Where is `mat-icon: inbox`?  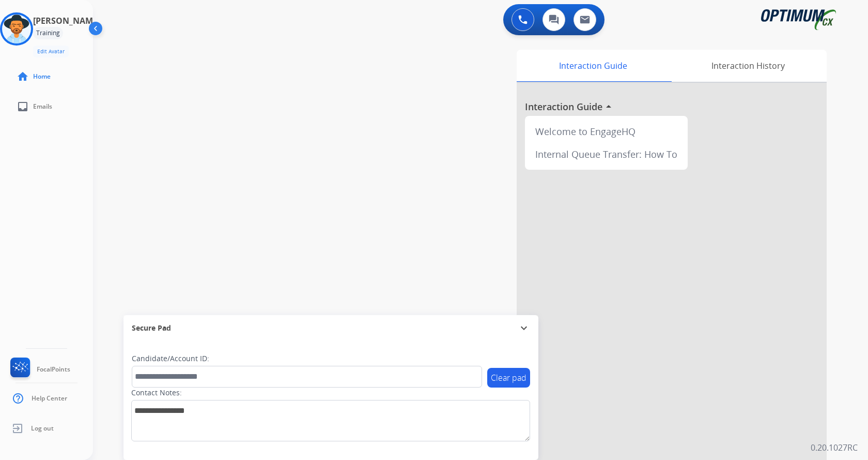
mat-icon: inbox is located at coordinates (23, 107).